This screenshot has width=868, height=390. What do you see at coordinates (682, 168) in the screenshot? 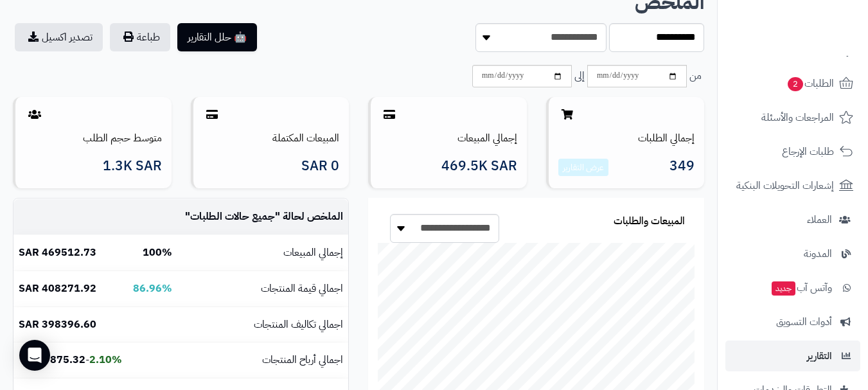
I see `span: 349` at bounding box center [682, 168].